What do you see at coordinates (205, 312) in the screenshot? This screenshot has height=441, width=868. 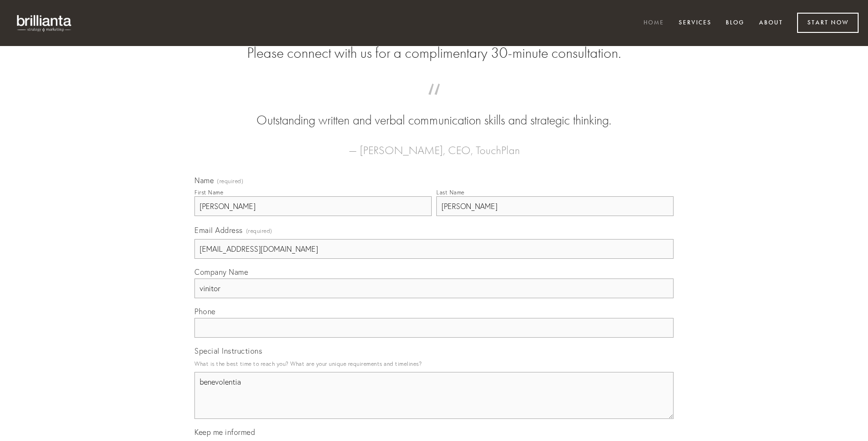 I see `span: Phone` at bounding box center [205, 312].